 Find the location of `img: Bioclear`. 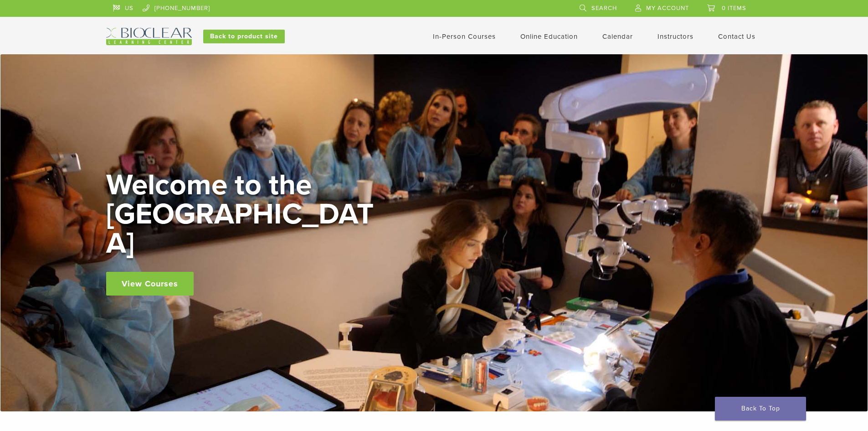

img: Bioclear is located at coordinates (149, 37).